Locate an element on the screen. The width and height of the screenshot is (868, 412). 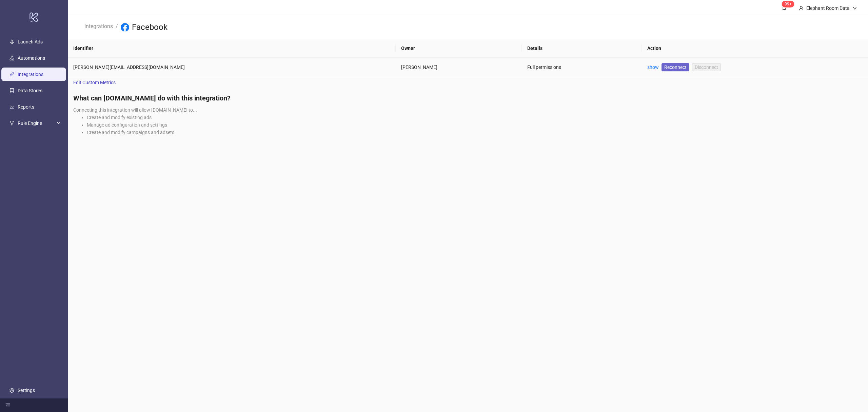
span: down is located at coordinates (855, 8).